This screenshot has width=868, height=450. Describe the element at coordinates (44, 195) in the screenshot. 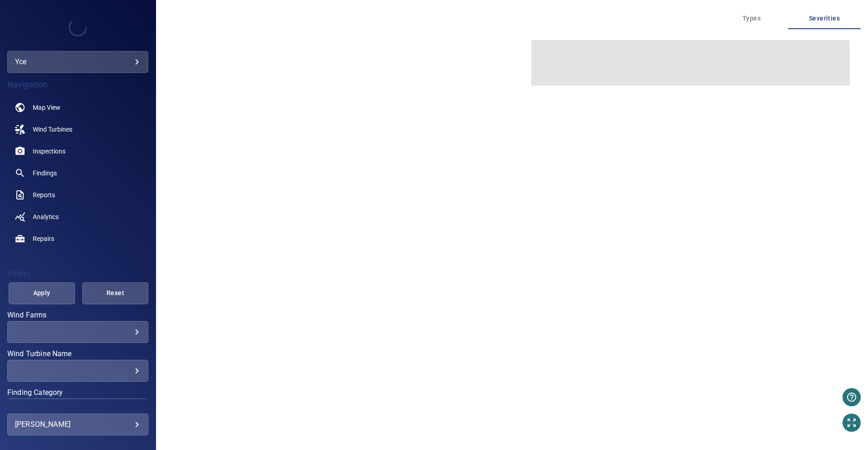

I see `span: Reports` at that location.